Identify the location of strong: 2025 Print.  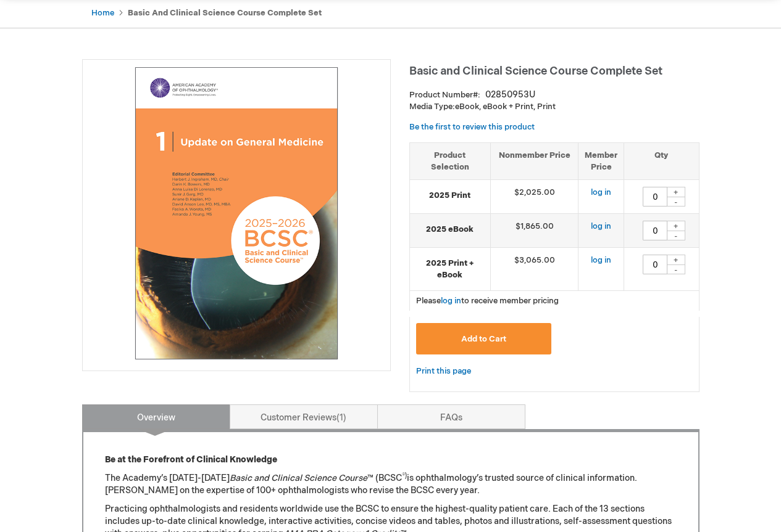
(450, 196).